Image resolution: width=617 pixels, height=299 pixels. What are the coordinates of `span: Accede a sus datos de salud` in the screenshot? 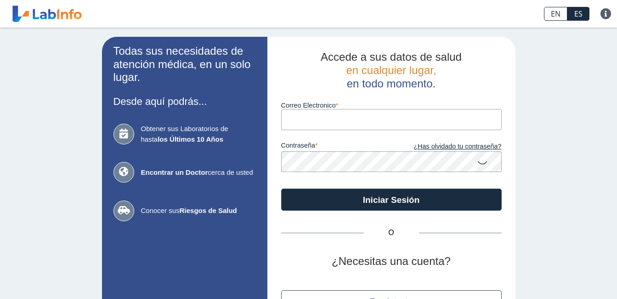 It's located at (391, 57).